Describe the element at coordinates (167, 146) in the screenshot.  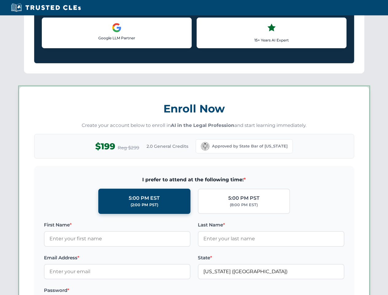
I see `span: 2.0 General Credits` at that location.